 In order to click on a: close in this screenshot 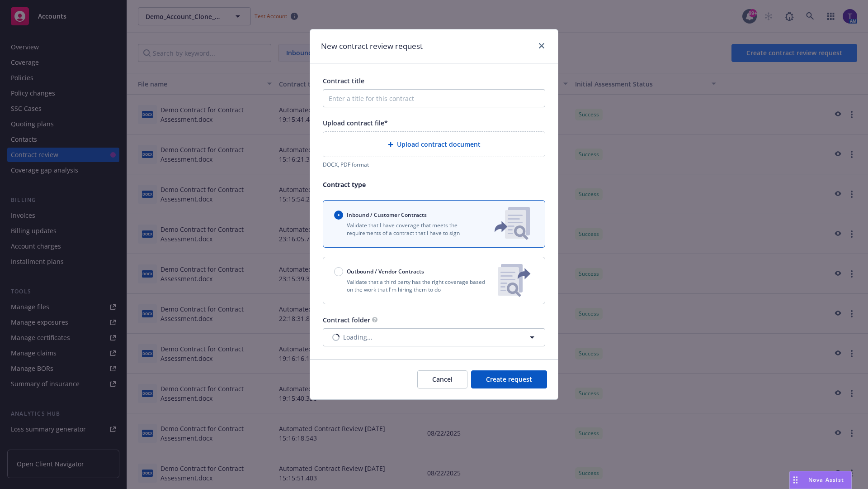, I will do `click(542, 45)`.